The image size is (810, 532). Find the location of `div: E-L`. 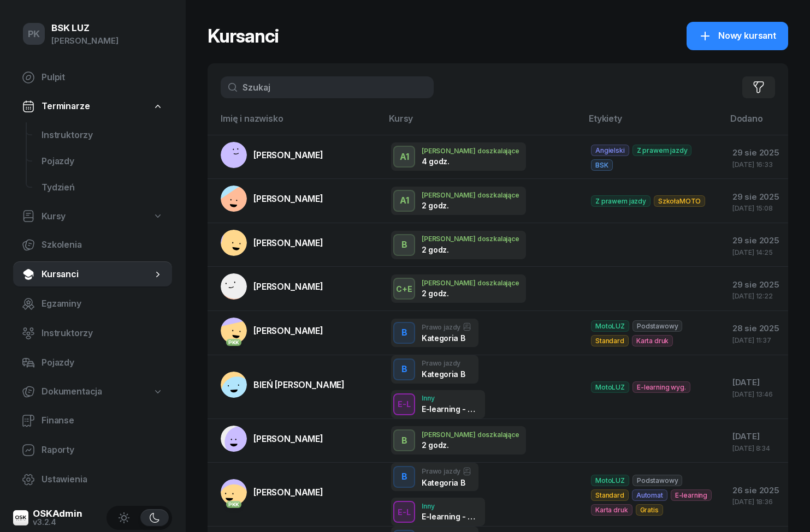

div: E-L is located at coordinates (404, 404).